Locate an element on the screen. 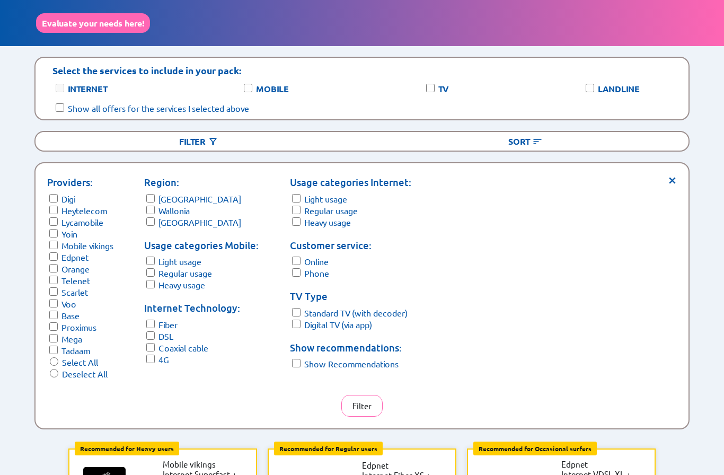  label: Mobile vikings is located at coordinates (87, 245).